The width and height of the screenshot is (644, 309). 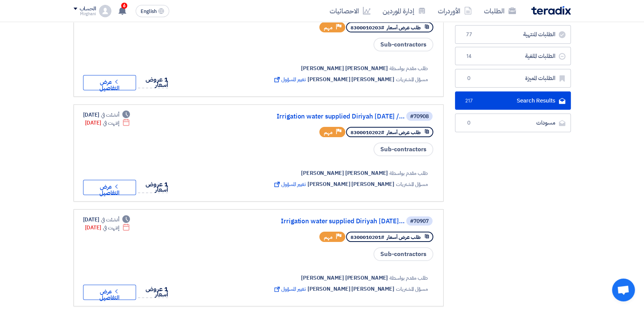 I want to click on span: English, so click(x=149, y=11).